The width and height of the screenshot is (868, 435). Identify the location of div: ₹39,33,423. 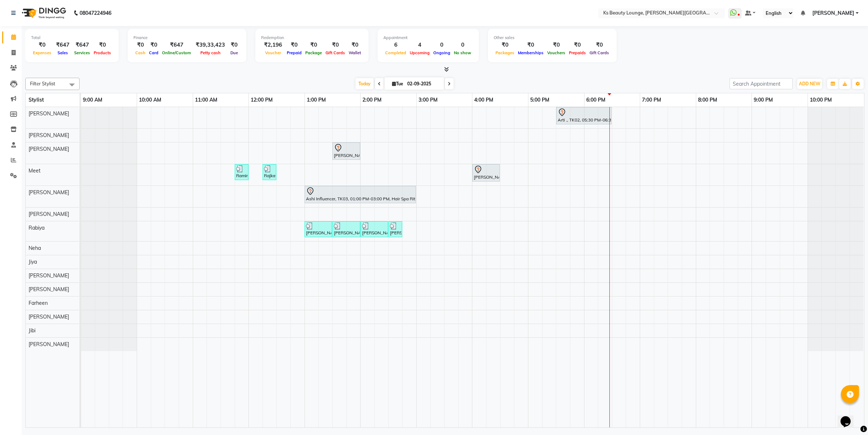
(210, 45).